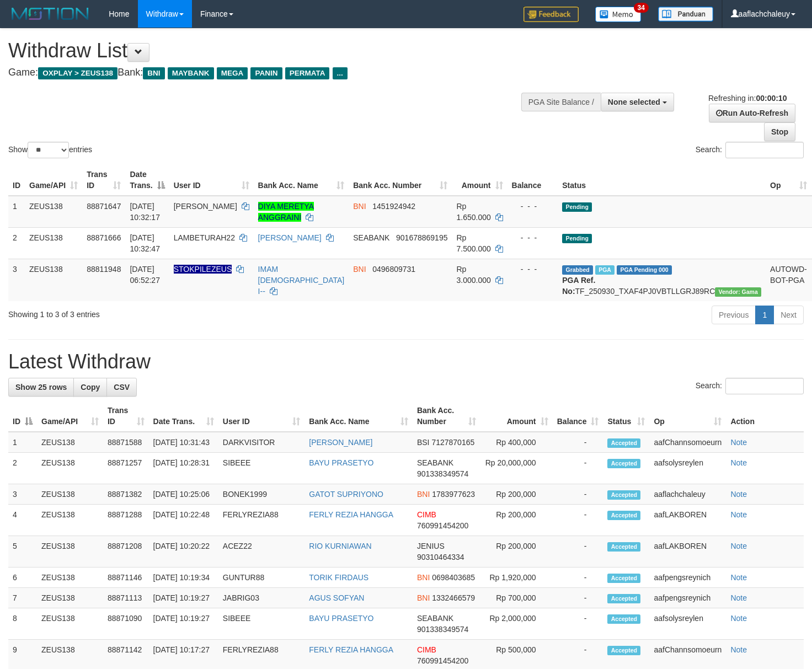 This screenshot has width=812, height=669. What do you see at coordinates (90, 387) in the screenshot?
I see `span: Copy` at bounding box center [90, 387].